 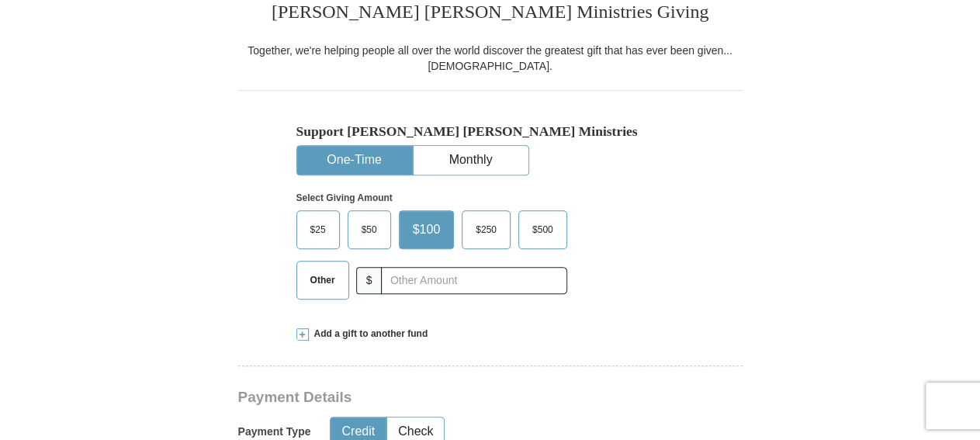 What do you see at coordinates (471, 160) in the screenshot?
I see `button: Monthly` at bounding box center [471, 160].